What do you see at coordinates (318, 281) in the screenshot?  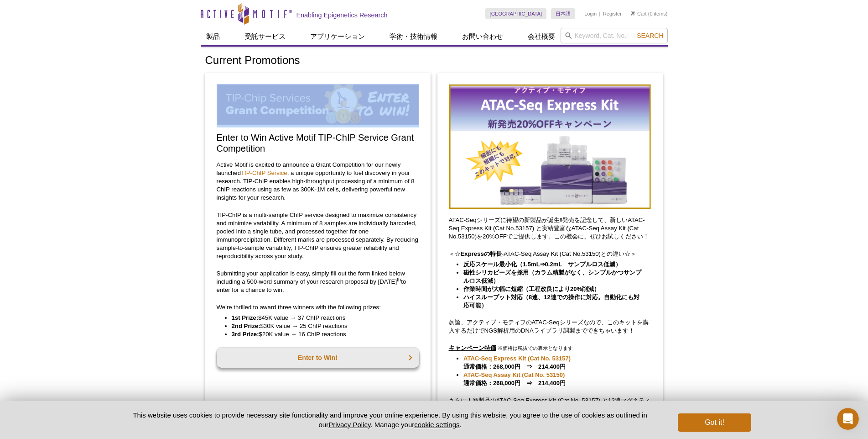 I see `p: Submitting your application is easy, simply fill out the form linked below including a 500-word s...` at bounding box center [318, 281].